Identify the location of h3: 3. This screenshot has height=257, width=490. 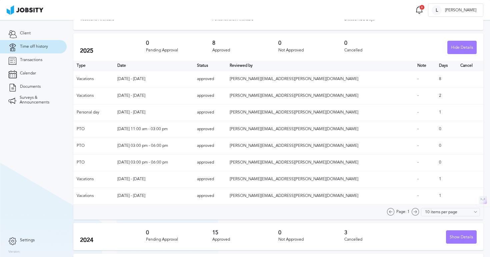
(377, 232).